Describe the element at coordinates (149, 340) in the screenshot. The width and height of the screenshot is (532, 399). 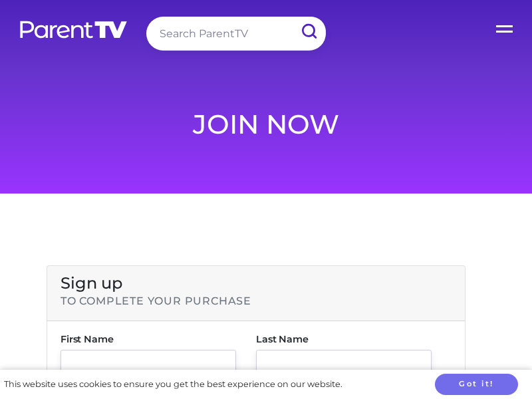
I see `label: First Name` at that location.